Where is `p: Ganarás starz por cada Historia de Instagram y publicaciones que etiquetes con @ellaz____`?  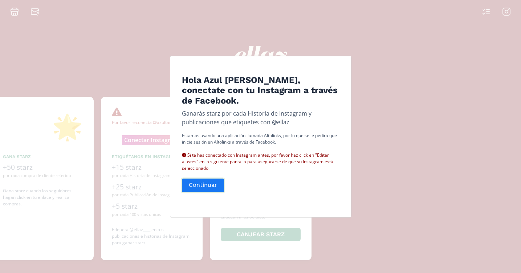
p: Ganarás starz por cada Historia de Instagram y publicaciones que etiquetes con @ellaz____ is located at coordinates (261, 118).